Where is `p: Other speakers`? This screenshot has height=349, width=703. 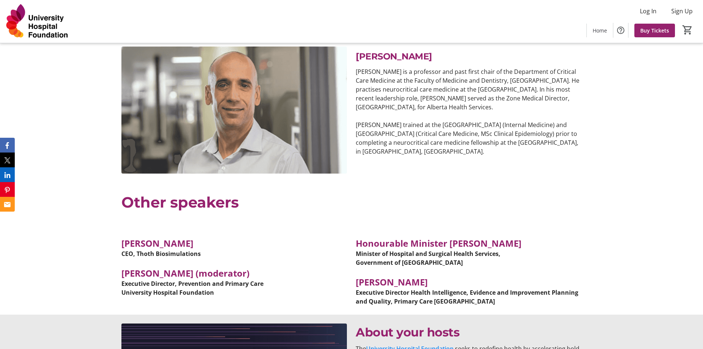 p: Other speakers is located at coordinates (351, 202).